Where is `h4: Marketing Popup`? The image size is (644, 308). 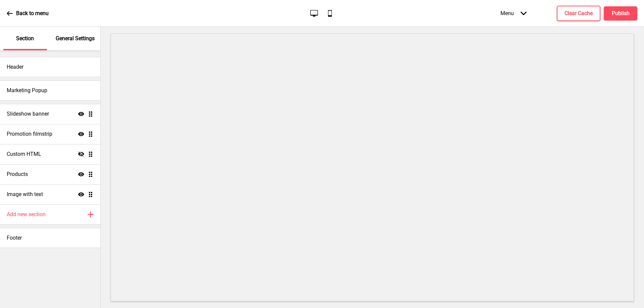
h4: Marketing Popup is located at coordinates (27, 91).